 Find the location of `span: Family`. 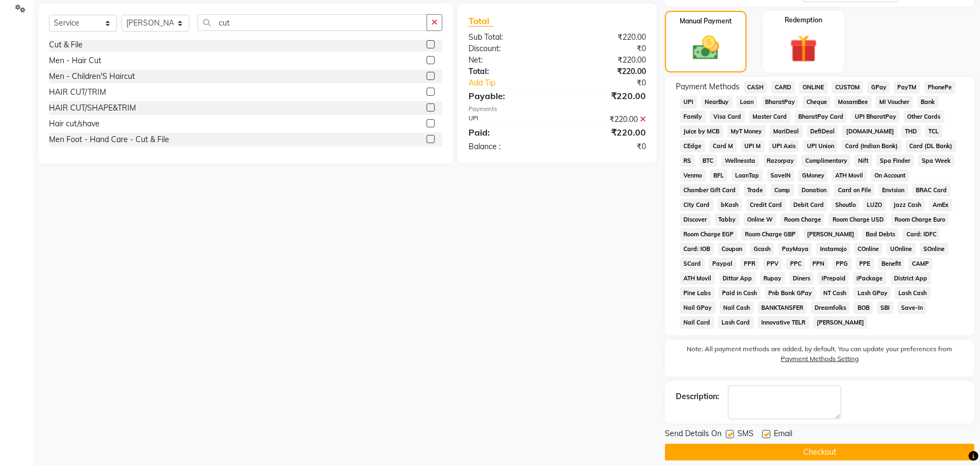

span: Family is located at coordinates (692, 116).